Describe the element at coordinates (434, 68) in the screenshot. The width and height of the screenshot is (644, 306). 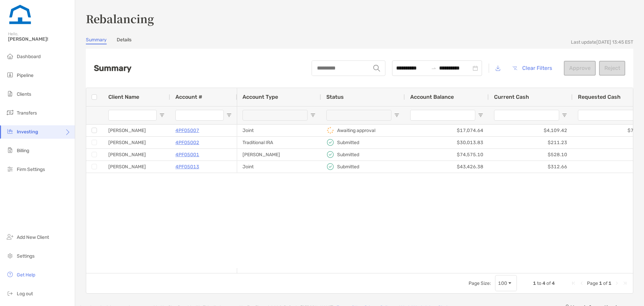
I see `span: swap-right` at that location.